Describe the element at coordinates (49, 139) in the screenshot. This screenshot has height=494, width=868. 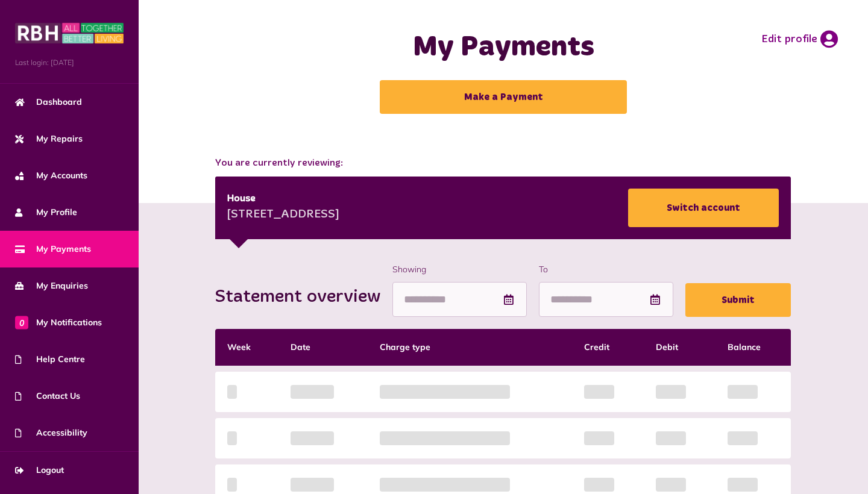
I see `span: My Repairs` at that location.